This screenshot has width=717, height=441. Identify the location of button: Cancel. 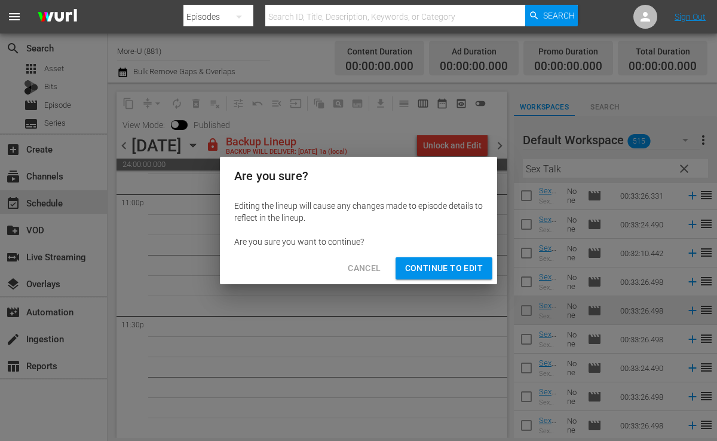
(364, 268).